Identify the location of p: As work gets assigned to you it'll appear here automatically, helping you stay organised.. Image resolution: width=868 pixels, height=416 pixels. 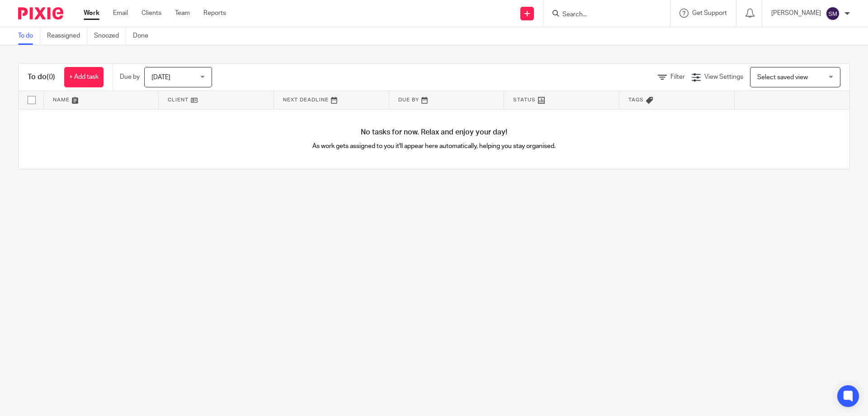
(434, 146).